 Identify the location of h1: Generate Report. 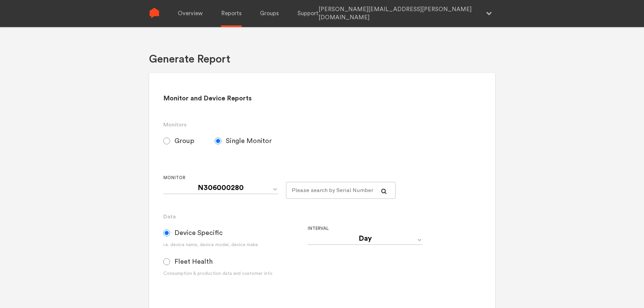
(190, 59).